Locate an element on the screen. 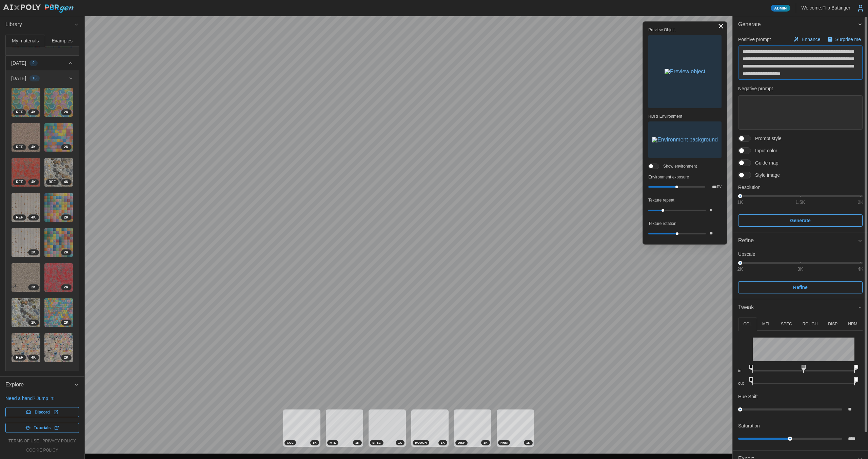 Image resolution: width=868 pixels, height=459 pixels. span: My materials is located at coordinates (25, 40).